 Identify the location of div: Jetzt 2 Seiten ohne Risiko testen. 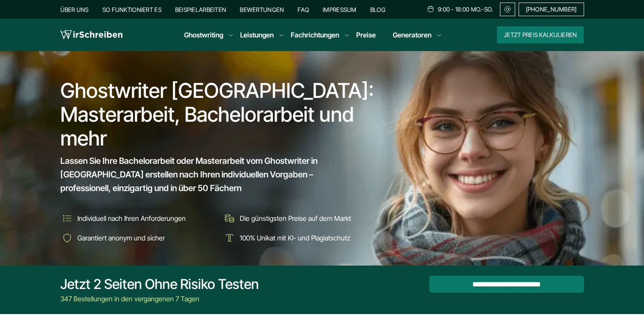
(159, 284).